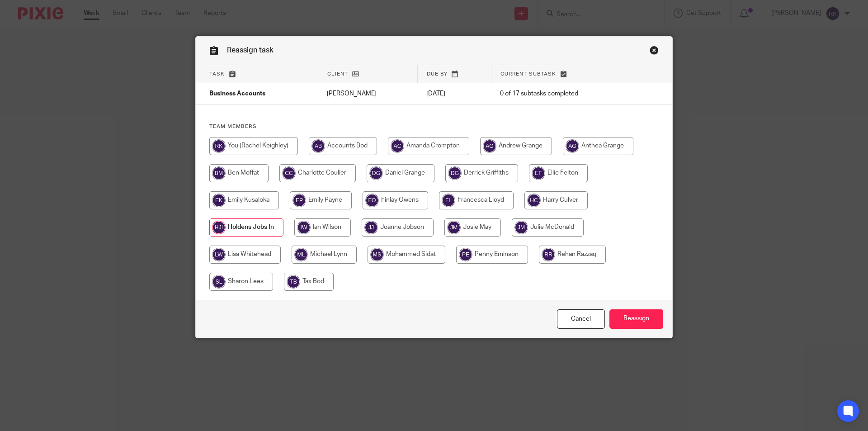  What do you see at coordinates (636, 319) in the screenshot?
I see `input: Reassign` at bounding box center [636, 319].